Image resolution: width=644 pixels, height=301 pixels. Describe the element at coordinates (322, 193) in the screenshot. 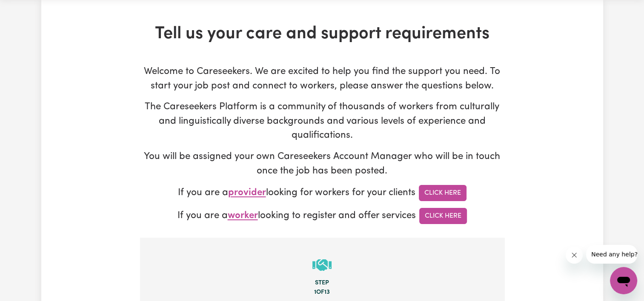

I see `p: If you are a looking for workers for your clients` at that location.